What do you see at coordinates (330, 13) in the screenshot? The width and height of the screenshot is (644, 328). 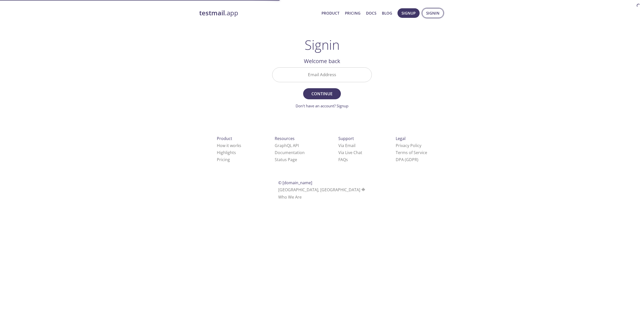 I see `a: Product` at bounding box center [330, 13].